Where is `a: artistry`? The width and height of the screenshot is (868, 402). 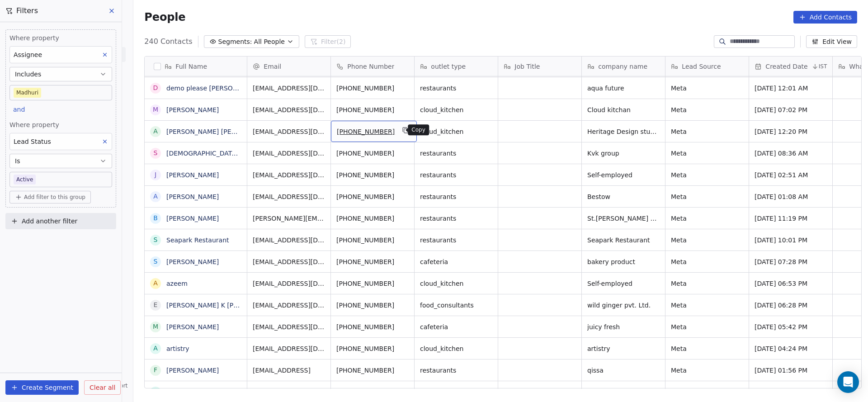
a: artistry is located at coordinates (178, 348).